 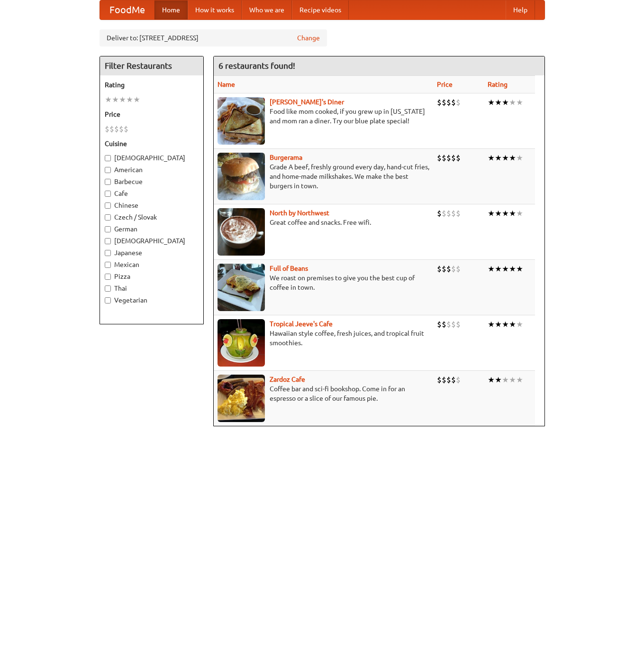 What do you see at coordinates (241, 232) in the screenshot?
I see `img: north.jpg` at bounding box center [241, 232].